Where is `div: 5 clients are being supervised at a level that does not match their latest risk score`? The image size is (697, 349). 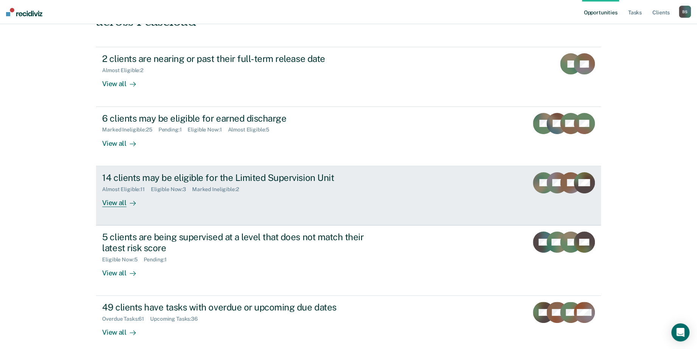
div: 5 clients are being supervised at a level that does not match their latest risk score is located at coordinates (235, 243).